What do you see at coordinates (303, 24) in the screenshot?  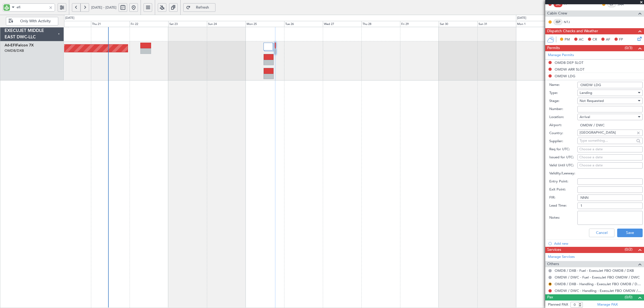 I see `div: Tue 26` at bounding box center [303, 24].